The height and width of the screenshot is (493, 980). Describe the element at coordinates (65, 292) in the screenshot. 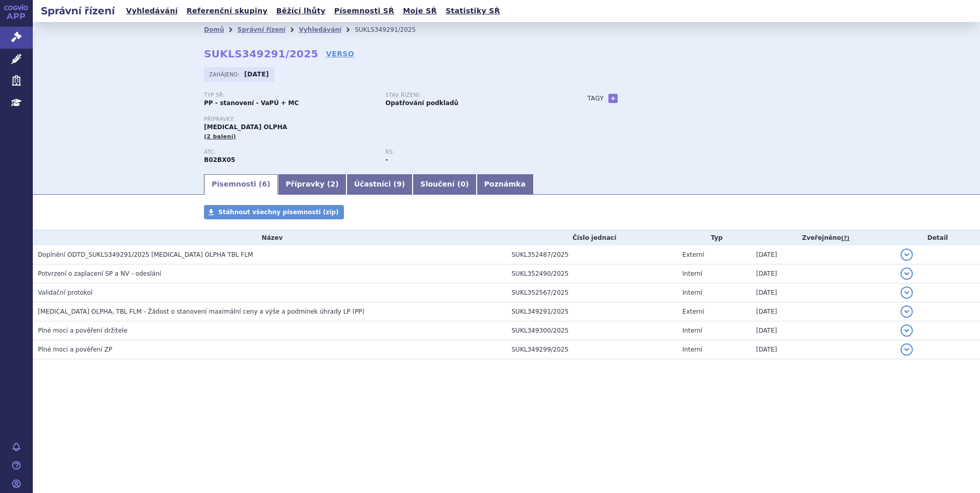

I see `span: Validační protokol` at that location.